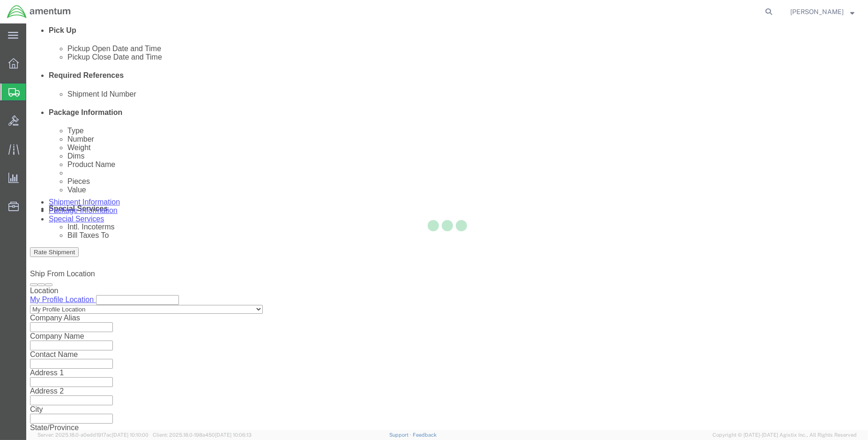  What do you see at coordinates (92, 435) in the screenshot?
I see `span: Server: 2025.18.0-a0edd1917ac` at bounding box center [92, 435].